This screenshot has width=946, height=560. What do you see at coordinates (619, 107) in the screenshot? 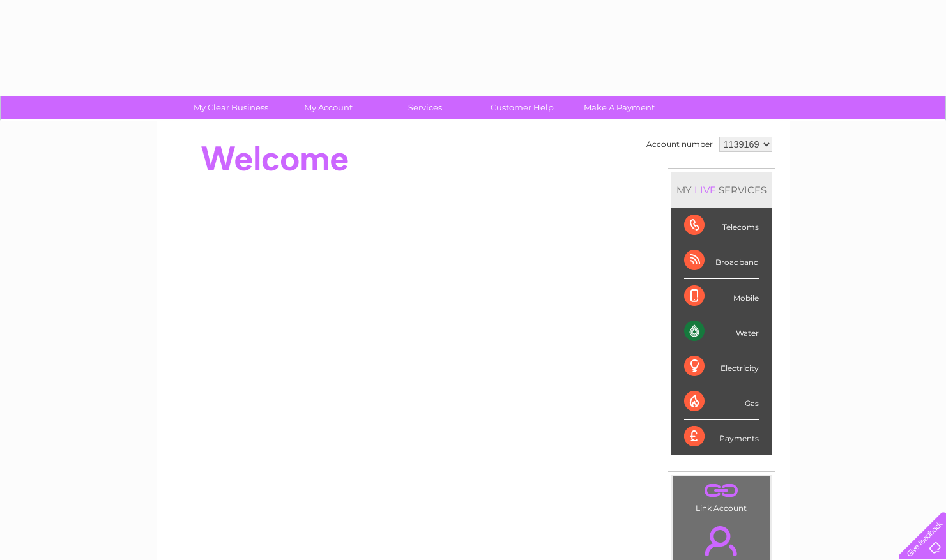
I see `a: Make A Payment` at bounding box center [619, 107].